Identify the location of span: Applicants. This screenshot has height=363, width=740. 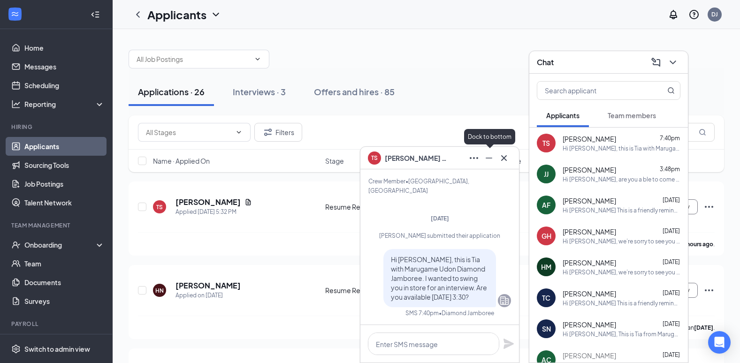
(563, 115).